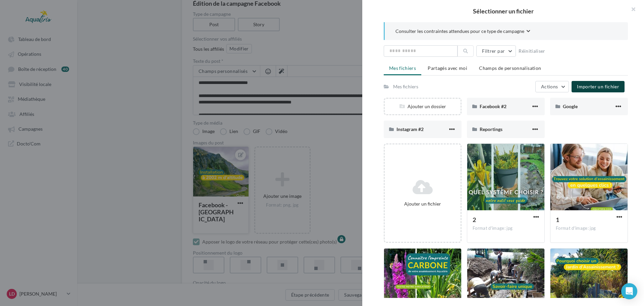 The height and width of the screenshot is (306, 644). What do you see at coordinates (493, 106) in the screenshot?
I see `span: Facebook #2` at bounding box center [493, 106].